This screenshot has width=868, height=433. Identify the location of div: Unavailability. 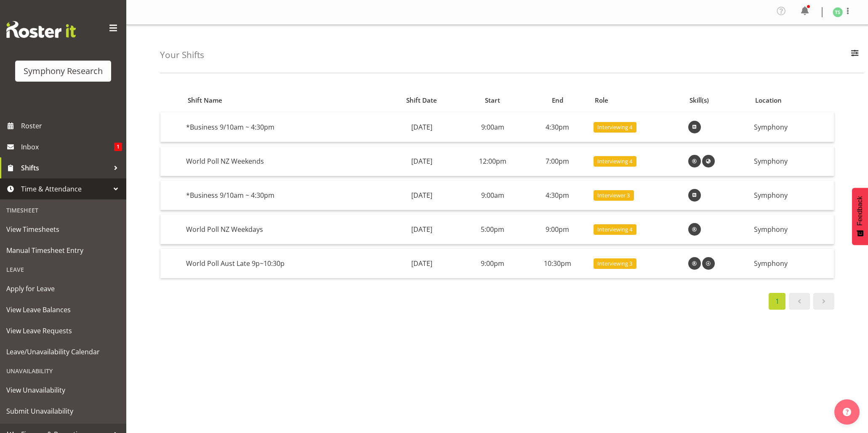
(63, 371).